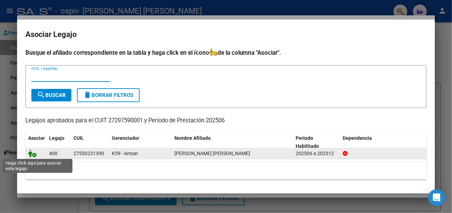  What do you see at coordinates (51, 95) in the screenshot?
I see `button: Buscar` at bounding box center [51, 95].